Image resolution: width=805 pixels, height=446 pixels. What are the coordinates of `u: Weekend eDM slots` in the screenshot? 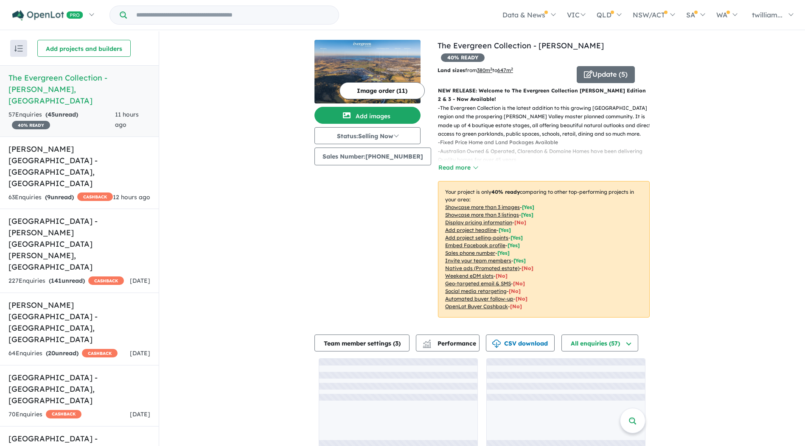 It's located at (469, 276).